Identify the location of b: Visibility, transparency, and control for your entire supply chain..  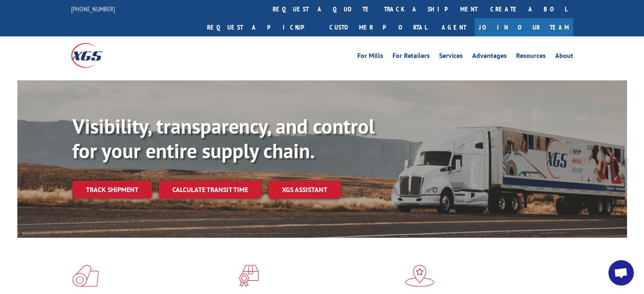
(224, 138).